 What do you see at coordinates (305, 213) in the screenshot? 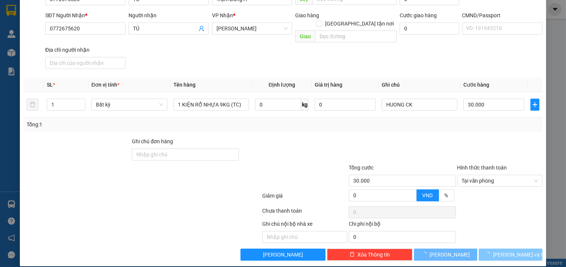
I see `div: Chưa thanh toán` at bounding box center [305, 213].